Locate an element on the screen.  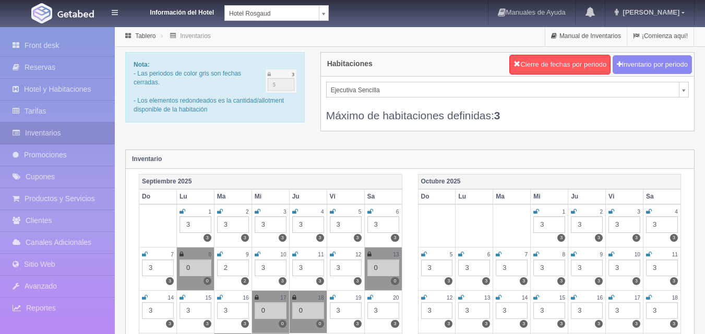
small: 15 is located at coordinates (208, 298).